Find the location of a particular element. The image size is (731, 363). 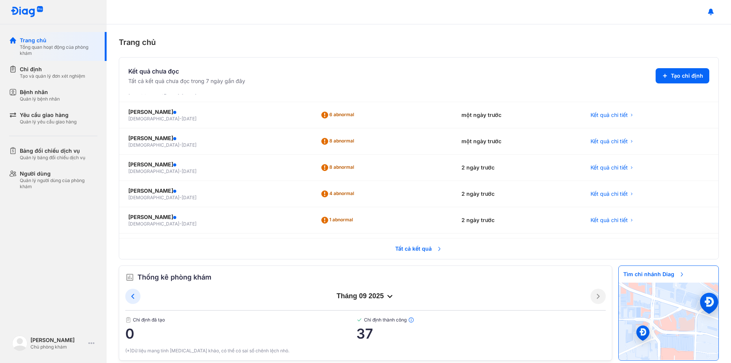

div: Chỉ định is located at coordinates (53, 69).